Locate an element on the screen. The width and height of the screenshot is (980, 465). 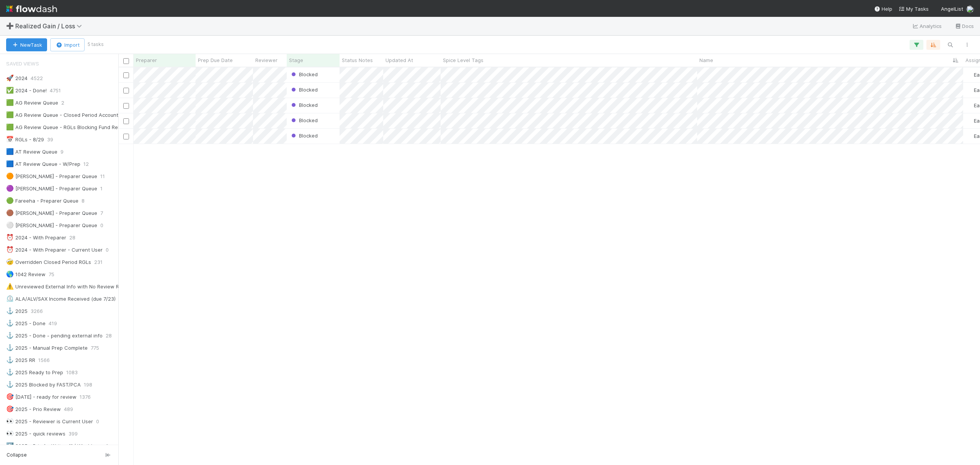
span: Stage is located at coordinates (296, 60).